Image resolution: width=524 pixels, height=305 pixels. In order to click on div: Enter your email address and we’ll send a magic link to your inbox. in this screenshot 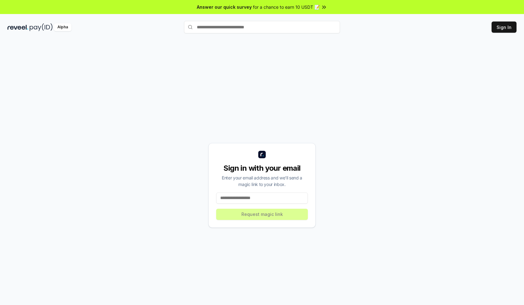, I will do `click(262, 181)`.